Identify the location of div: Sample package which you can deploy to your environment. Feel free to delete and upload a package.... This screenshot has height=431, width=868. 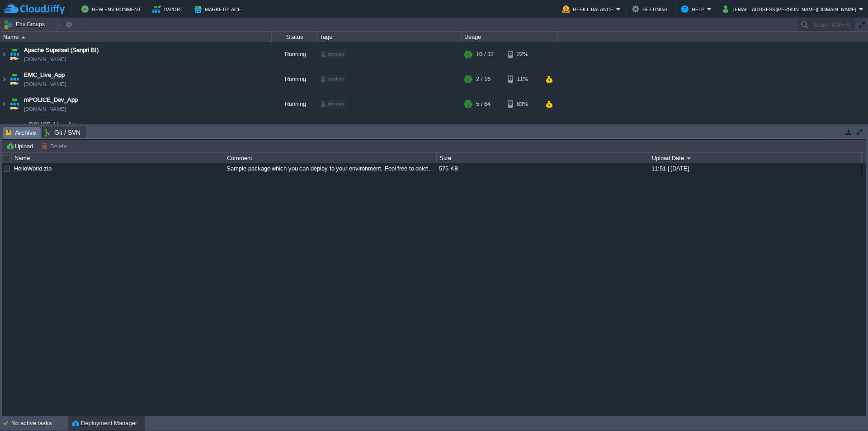
(330, 168).